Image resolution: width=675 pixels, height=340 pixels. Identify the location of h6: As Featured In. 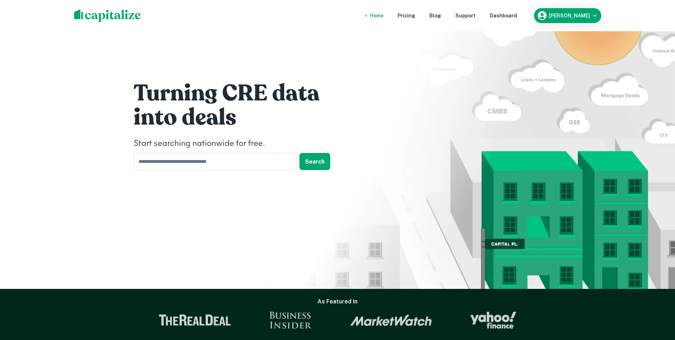
(338, 301).